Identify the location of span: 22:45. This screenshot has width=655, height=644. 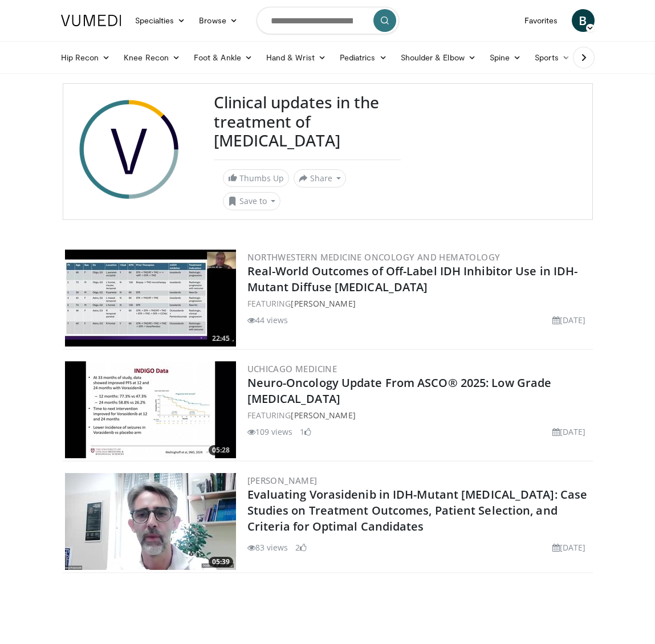
(220, 338).